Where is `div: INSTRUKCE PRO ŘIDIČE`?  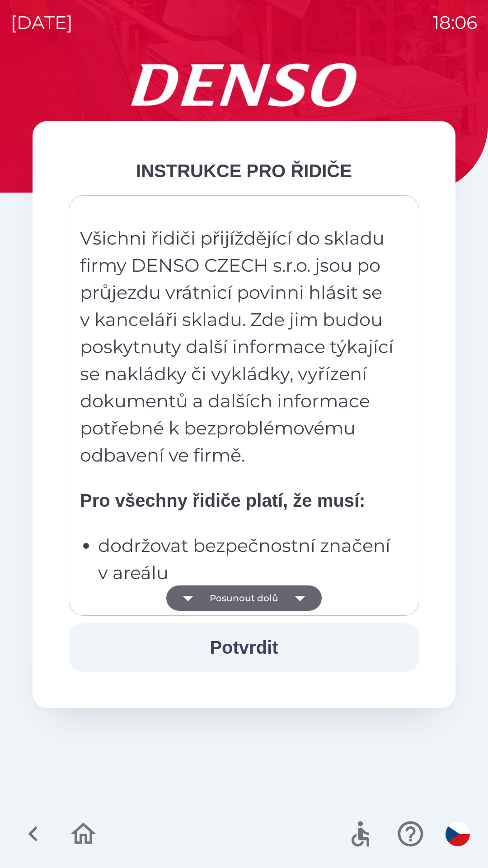 div: INSTRUKCE PRO ŘIDIČE is located at coordinates (244, 171).